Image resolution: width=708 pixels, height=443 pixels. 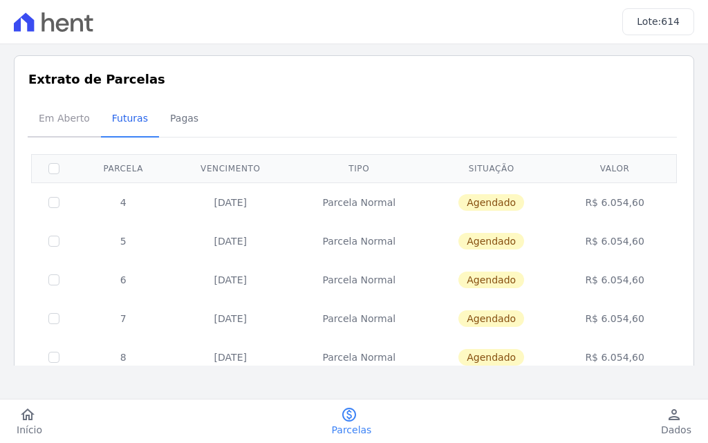 What do you see at coordinates (230, 168) in the screenshot?
I see `th: Vencimento` at bounding box center [230, 168].